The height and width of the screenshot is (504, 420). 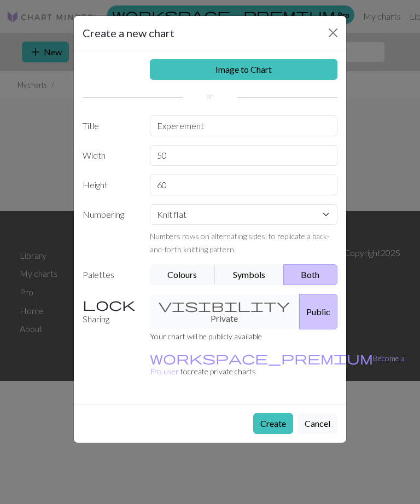 What do you see at coordinates (240, 242) in the screenshot?
I see `small: Numbers rows on alternating sides, to replicate a back-and-forth knitting pattern.` at bounding box center [240, 242].